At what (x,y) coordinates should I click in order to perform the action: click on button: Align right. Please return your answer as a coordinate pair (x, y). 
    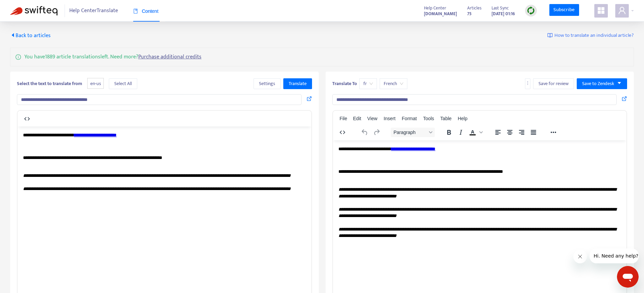
    Looking at the image, I should click on (522, 133).